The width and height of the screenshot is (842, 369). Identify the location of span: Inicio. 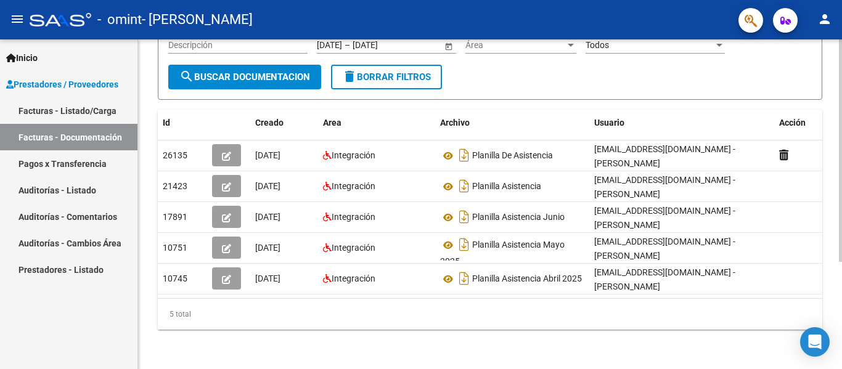
(22, 58).